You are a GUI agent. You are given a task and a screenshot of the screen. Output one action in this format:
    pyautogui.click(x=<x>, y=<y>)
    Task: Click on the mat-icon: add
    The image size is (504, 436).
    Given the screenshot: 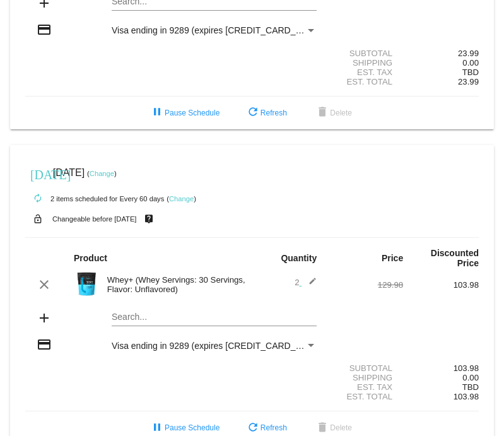 What is the action you would take?
    pyautogui.click(x=44, y=318)
    